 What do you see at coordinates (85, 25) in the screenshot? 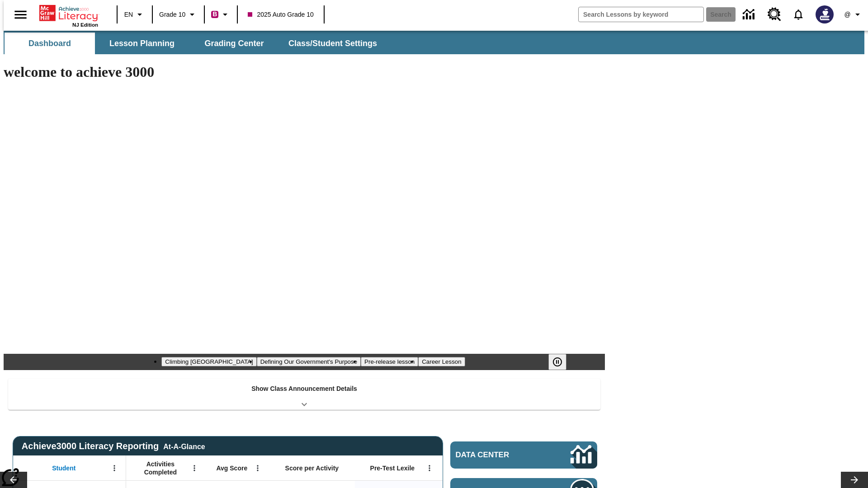
I see `span: NJ Edition` at bounding box center [85, 25].